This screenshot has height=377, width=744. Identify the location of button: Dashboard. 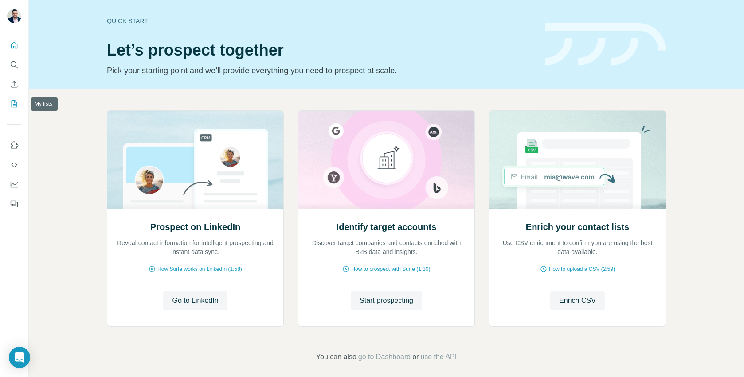
(14, 184).